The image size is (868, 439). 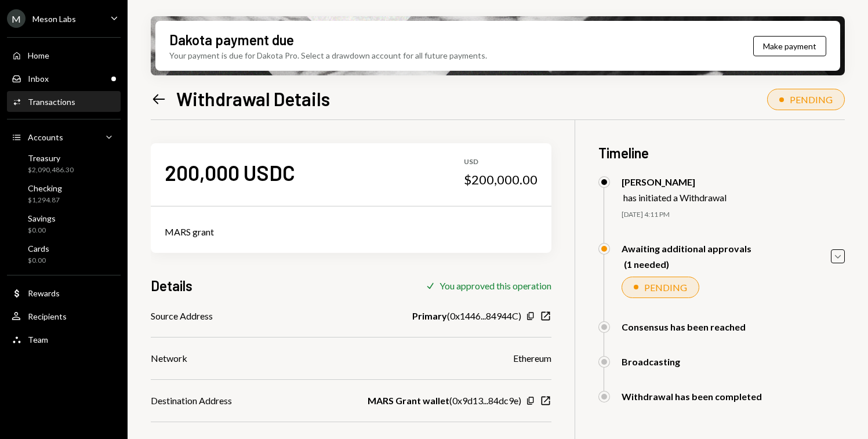 What do you see at coordinates (500, 162) in the screenshot?
I see `div: USD` at bounding box center [500, 162].